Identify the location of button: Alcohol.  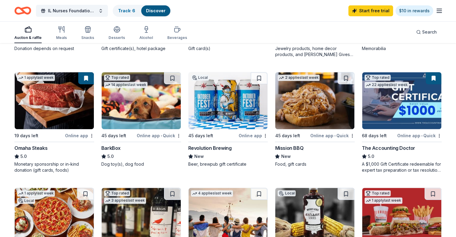
(146, 33).